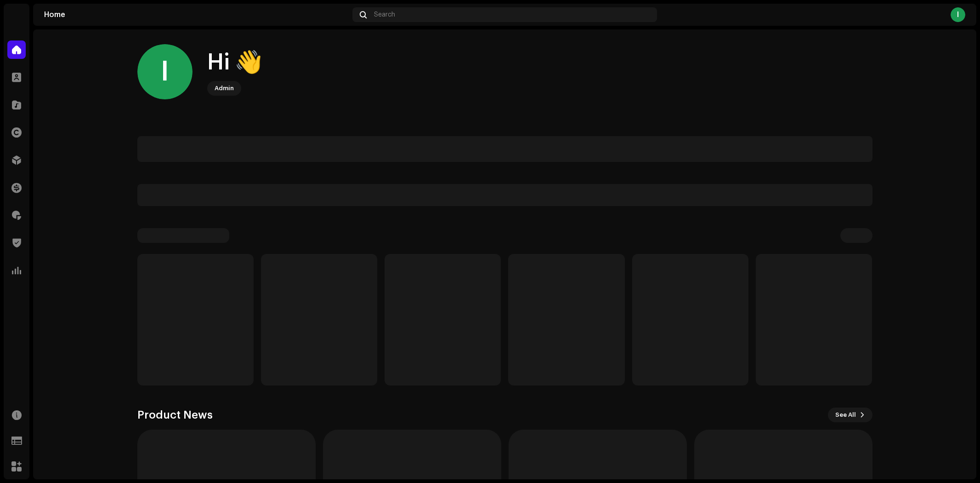 The height and width of the screenshot is (483, 980). I want to click on button: See All, so click(850, 415).